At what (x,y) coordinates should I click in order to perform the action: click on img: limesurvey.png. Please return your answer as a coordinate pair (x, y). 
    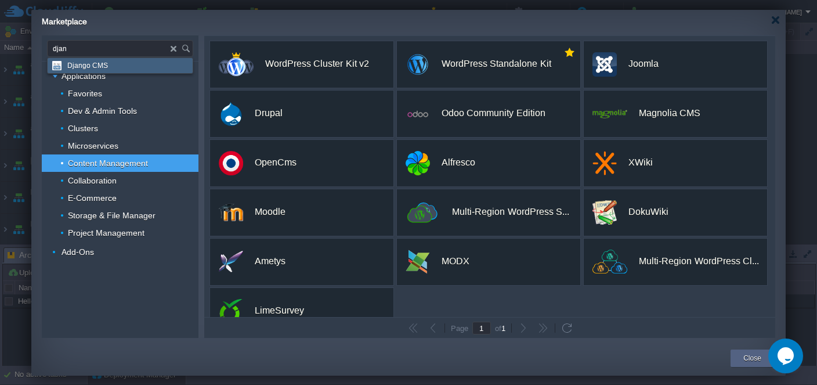
    Looking at the image, I should click on (231, 311).